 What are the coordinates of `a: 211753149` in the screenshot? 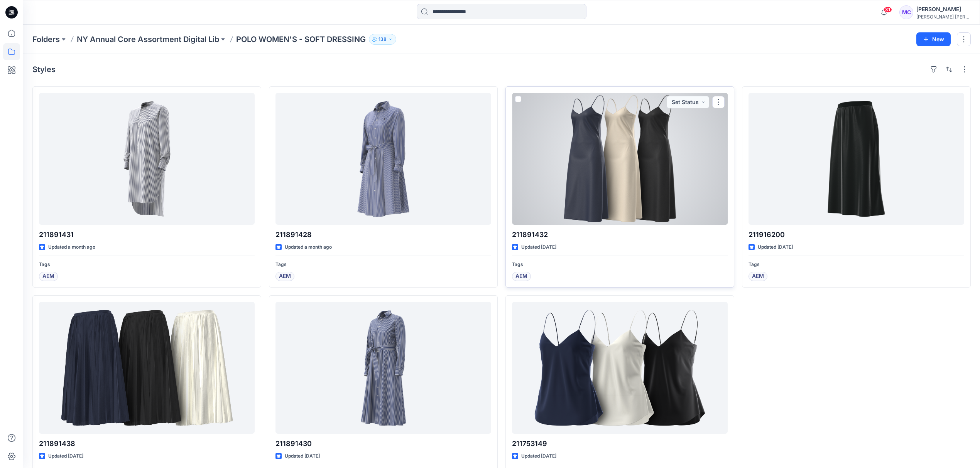 It's located at (620, 368).